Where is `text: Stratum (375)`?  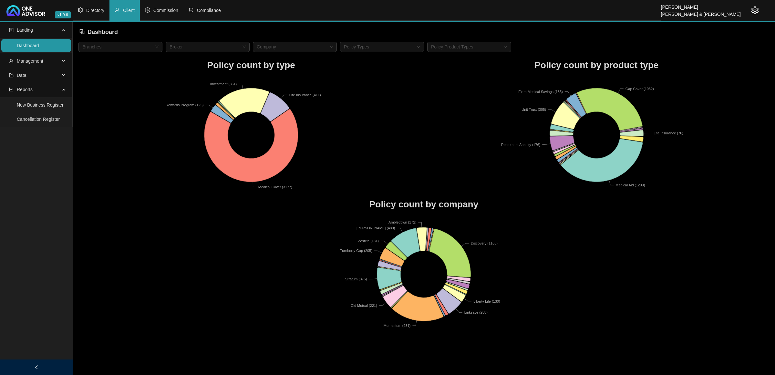
text: Stratum (375) is located at coordinates (356, 279).